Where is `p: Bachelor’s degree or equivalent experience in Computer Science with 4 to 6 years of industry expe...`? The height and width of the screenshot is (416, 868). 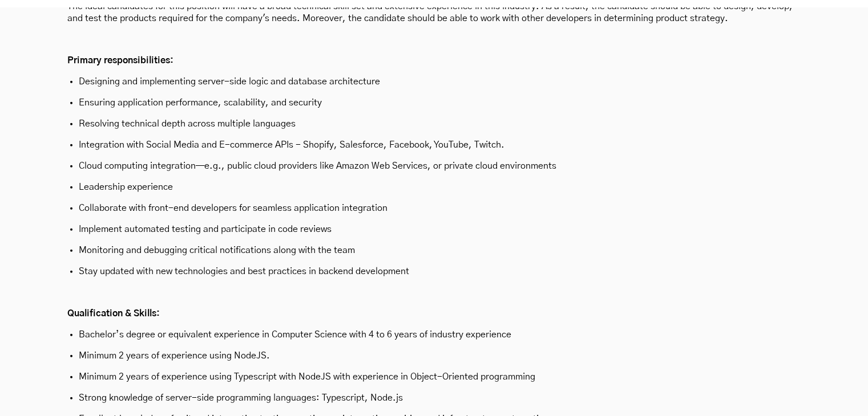 p: Bachelor’s degree or equivalent experience in Computer Science with 4 to 6 years of industry expe... is located at coordinates (433, 335).